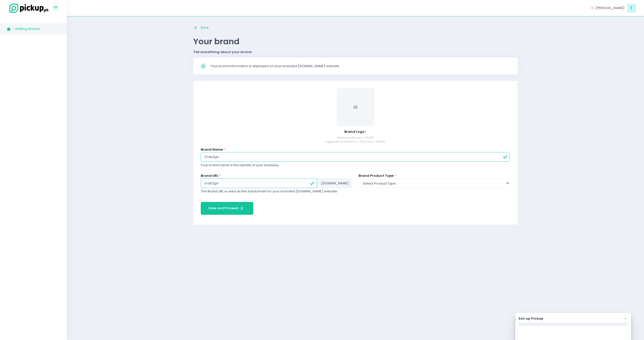 This screenshot has height=340, width=644. I want to click on input: Brand Name, so click(355, 157).